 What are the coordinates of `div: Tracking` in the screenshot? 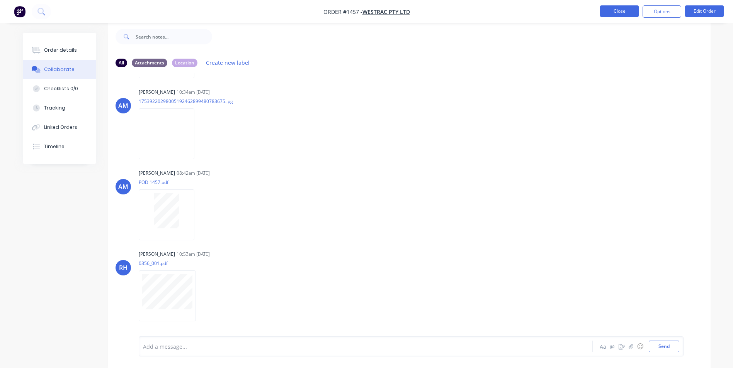 It's located at (54, 108).